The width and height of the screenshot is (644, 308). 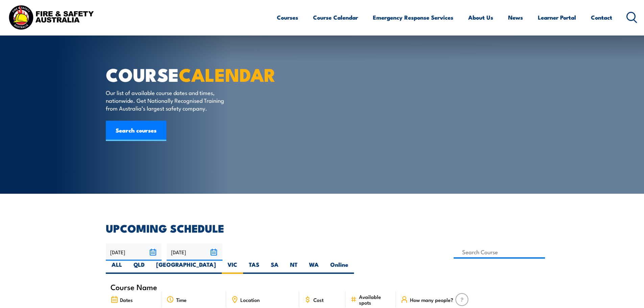 I want to click on input: From date, so click(x=134, y=252).